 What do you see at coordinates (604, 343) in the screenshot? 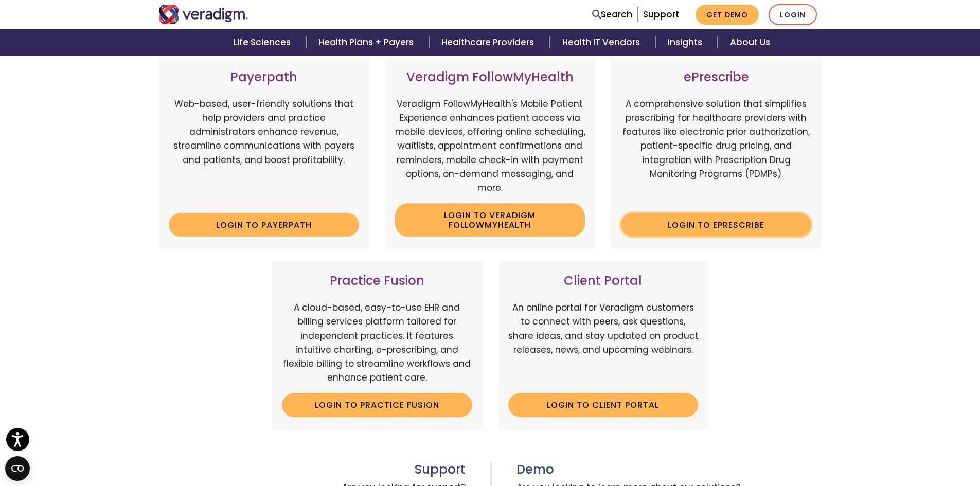
I see `p: An online portal for Veradigm customers to connect with peers, ask questions, share ideas, and st...` at bounding box center [604, 343].